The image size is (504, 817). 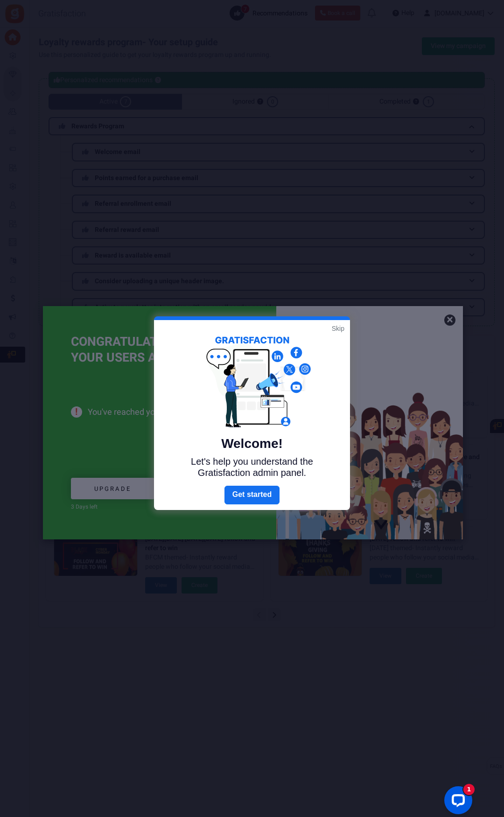 What do you see at coordinates (32, 7) in the screenshot?
I see `div: New messages notification` at bounding box center [32, 7].